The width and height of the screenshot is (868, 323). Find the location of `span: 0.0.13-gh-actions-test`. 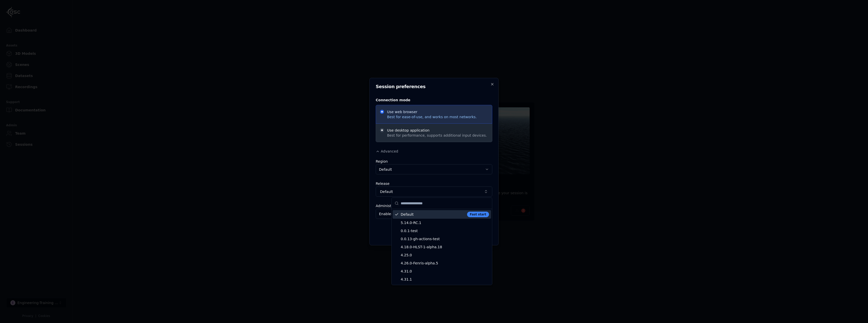

span: 0.0.13-gh-actions-test is located at coordinates (445, 239).